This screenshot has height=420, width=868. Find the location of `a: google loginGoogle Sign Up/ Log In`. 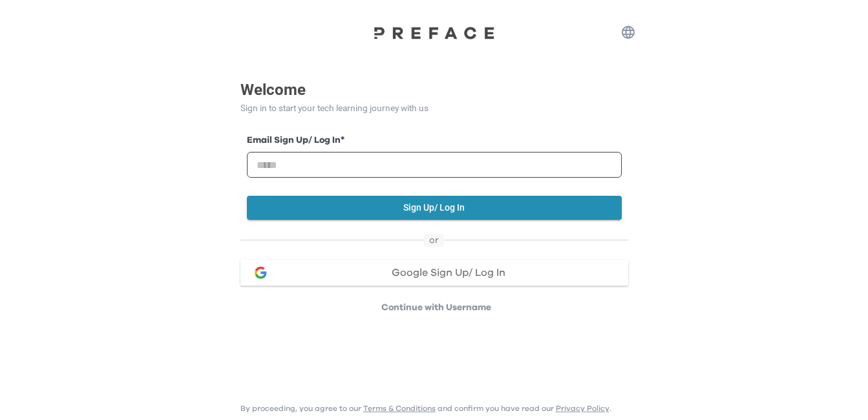

a: google loginGoogle Sign Up/ Log In is located at coordinates (434, 272).